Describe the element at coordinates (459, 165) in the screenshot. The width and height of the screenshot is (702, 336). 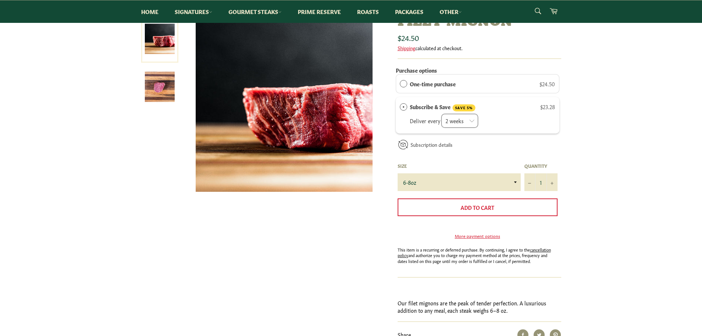
I see `label: Size` at that location.